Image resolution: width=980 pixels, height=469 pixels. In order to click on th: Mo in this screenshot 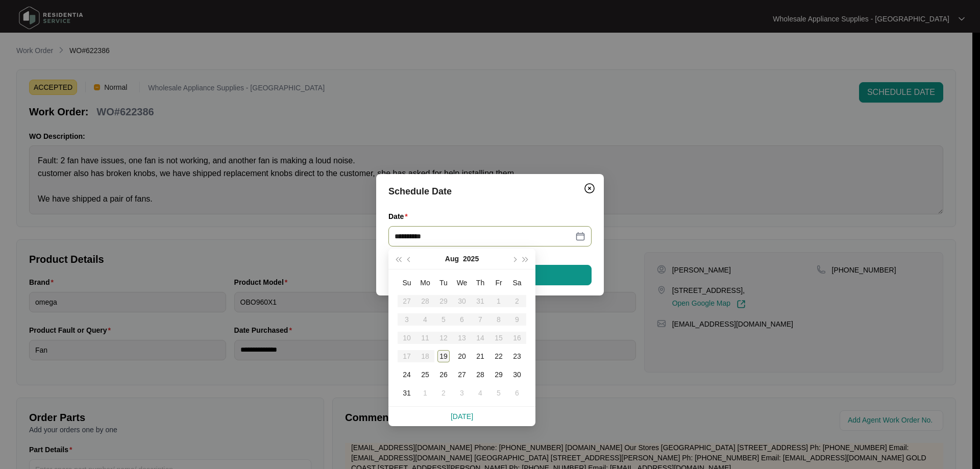, I will do `click(425, 283)`.